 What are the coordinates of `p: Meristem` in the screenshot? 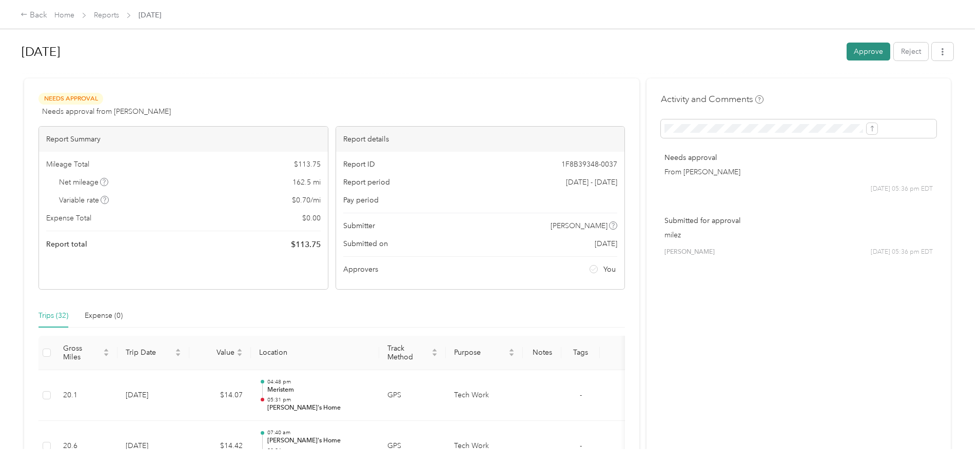 It's located at (319, 390).